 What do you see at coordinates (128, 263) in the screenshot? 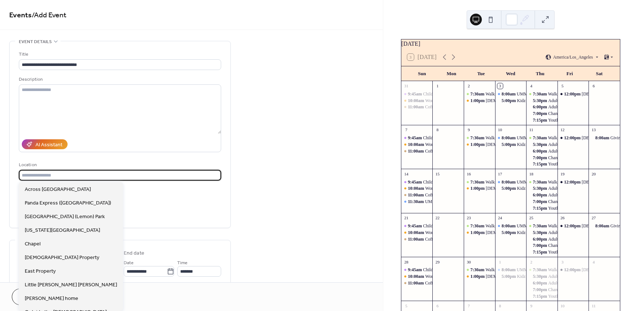
I see `span: Date` at bounding box center [128, 263].